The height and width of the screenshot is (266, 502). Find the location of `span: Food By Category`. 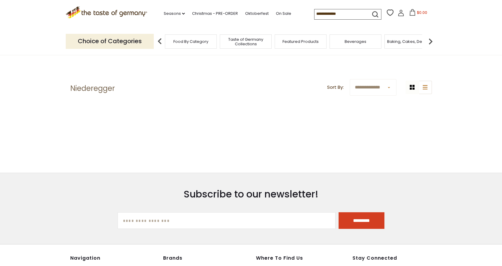

span: Food By Category is located at coordinates (191, 41).